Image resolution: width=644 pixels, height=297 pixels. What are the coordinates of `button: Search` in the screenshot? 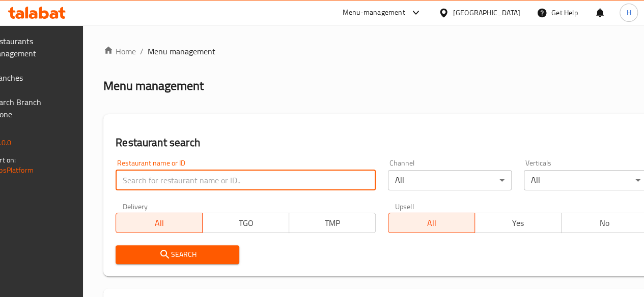 It's located at (177, 255).